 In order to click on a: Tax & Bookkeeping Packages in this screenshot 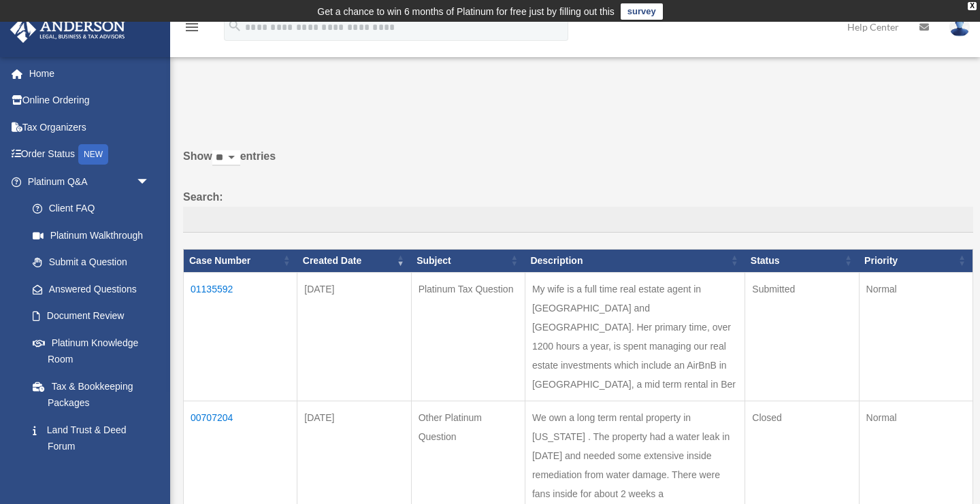, I will do `click(92, 395)`.